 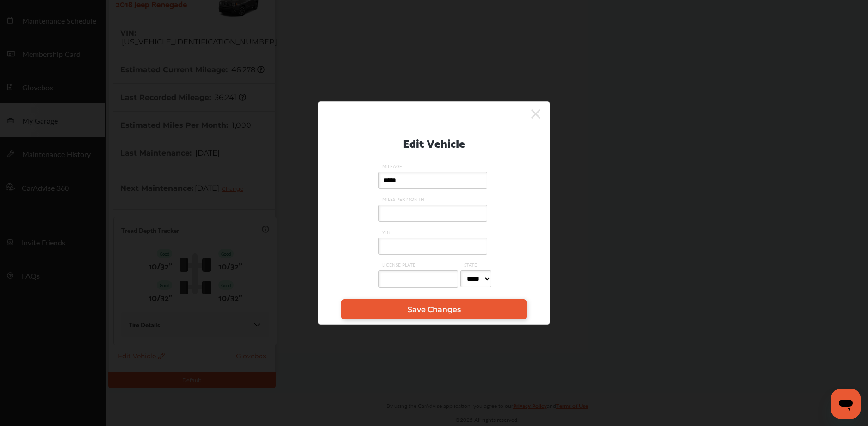 What do you see at coordinates (433, 180) in the screenshot?
I see `input: MILEAGE` at bounding box center [433, 180].